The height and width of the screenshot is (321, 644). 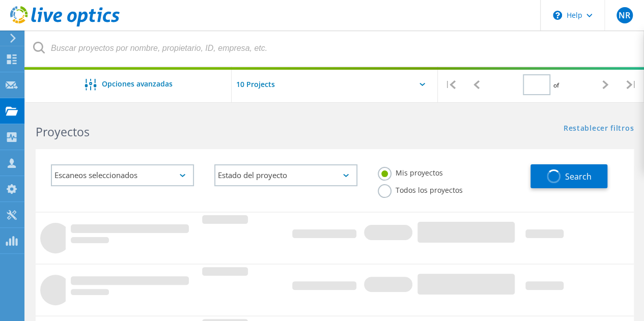 What do you see at coordinates (578, 177) in the screenshot?
I see `span: Search` at bounding box center [578, 177].